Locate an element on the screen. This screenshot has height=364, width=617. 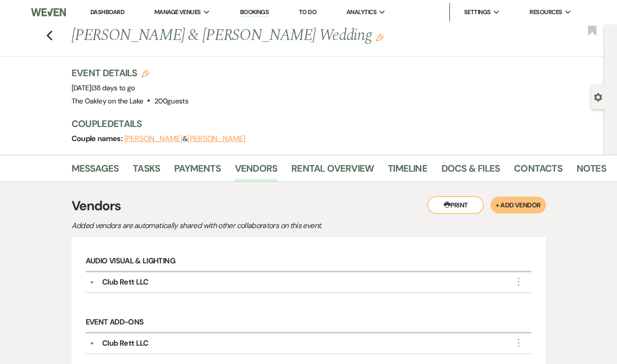
button: Open lead details is located at coordinates (598, 97).